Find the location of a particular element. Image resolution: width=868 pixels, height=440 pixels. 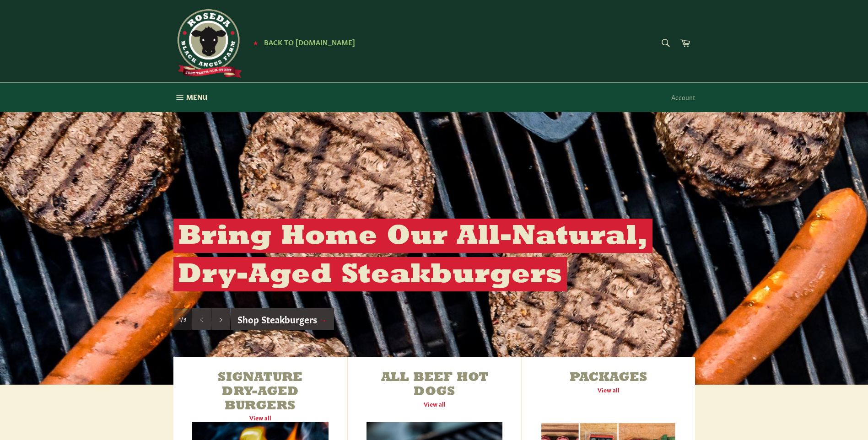

span: Menu is located at coordinates (196, 96).